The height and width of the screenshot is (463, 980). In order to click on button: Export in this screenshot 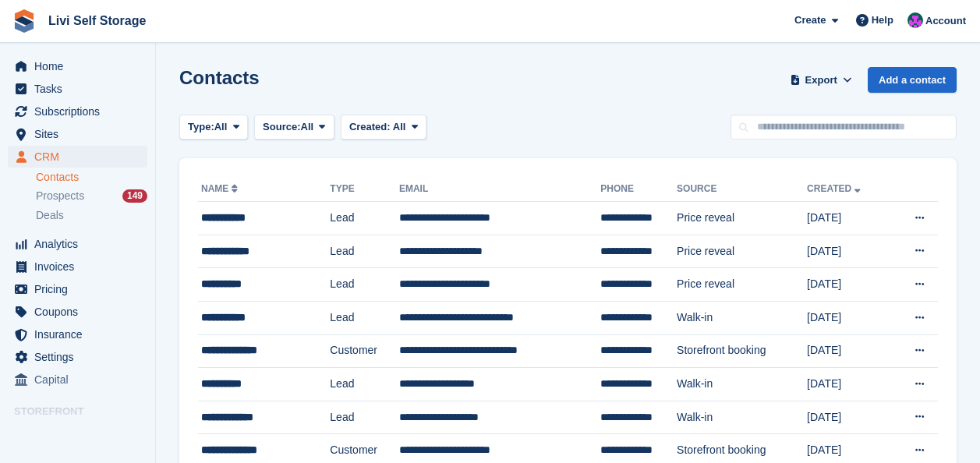, I will do `click(821, 79)`.